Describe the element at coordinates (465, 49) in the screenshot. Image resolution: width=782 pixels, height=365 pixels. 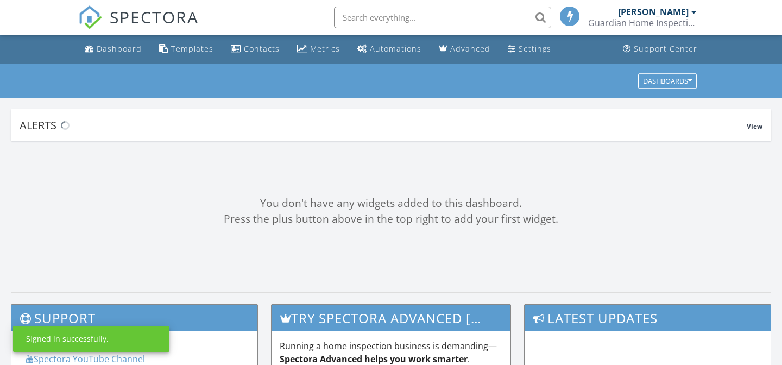
I see `a: Advanced` at that location.